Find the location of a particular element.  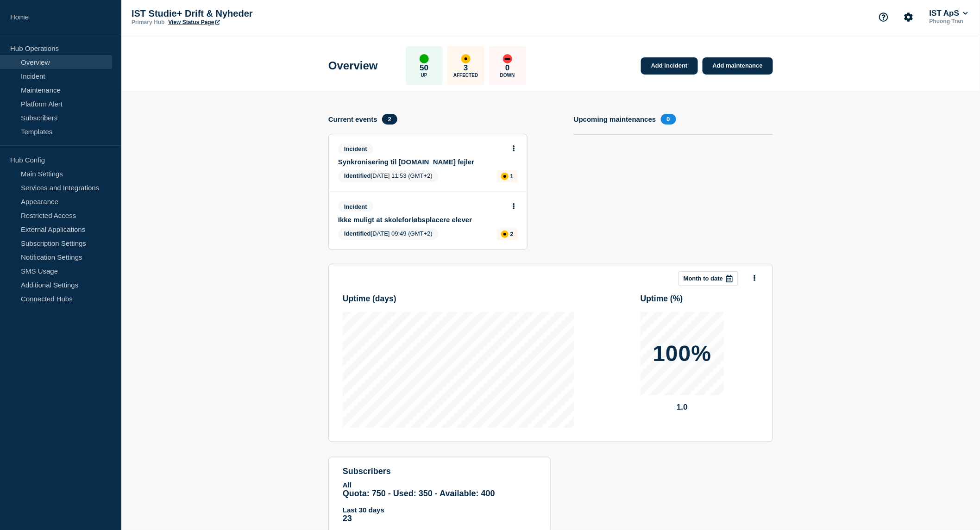

h3: Uptime ( days ) is located at coordinates (369, 298).